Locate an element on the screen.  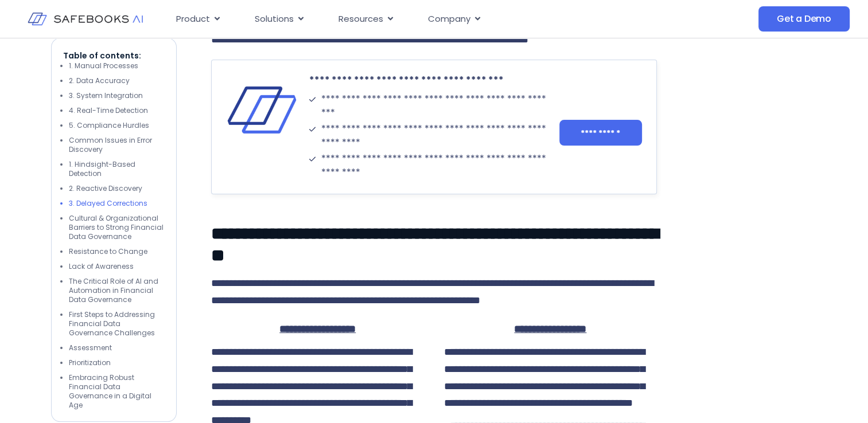
li: 2. Reactive Discovery is located at coordinates (117, 189).